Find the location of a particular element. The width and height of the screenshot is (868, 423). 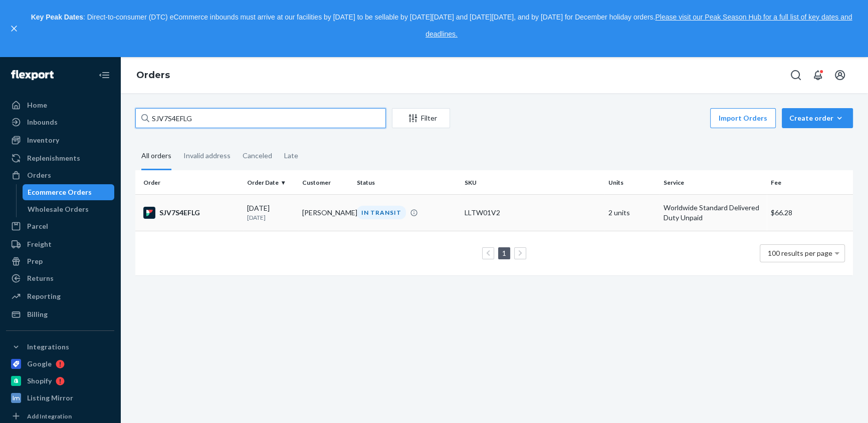

button: Close Navigation is located at coordinates (104, 75).